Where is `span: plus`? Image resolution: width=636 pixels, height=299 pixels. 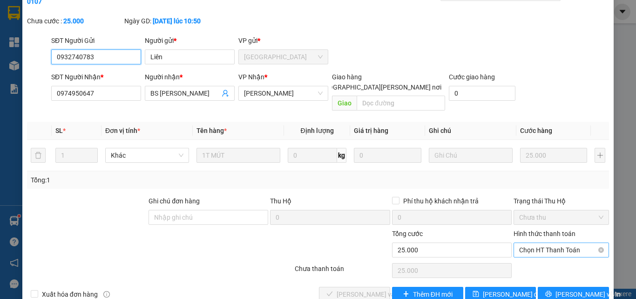
span: plus is located at coordinates (406, 294).